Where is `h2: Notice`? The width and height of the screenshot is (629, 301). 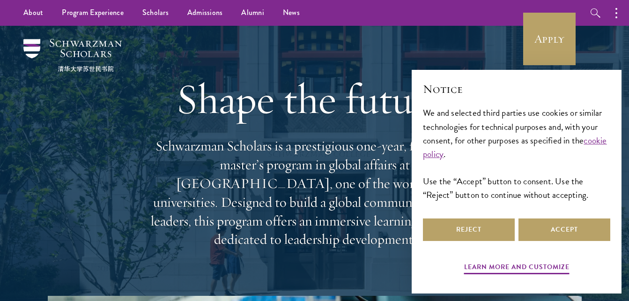
h2: Notice is located at coordinates (517, 89).